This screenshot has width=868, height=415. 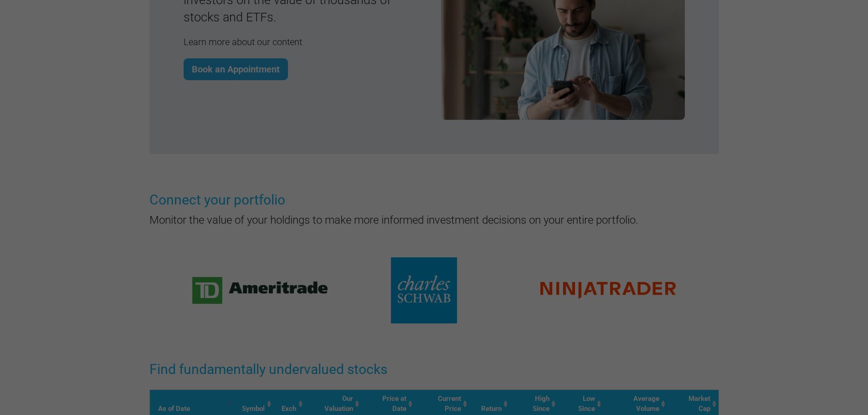 What do you see at coordinates (260, 290) in the screenshot?
I see `img: Learn more about stockcalc's integration with TD VEO Open Access` at bounding box center [260, 290].